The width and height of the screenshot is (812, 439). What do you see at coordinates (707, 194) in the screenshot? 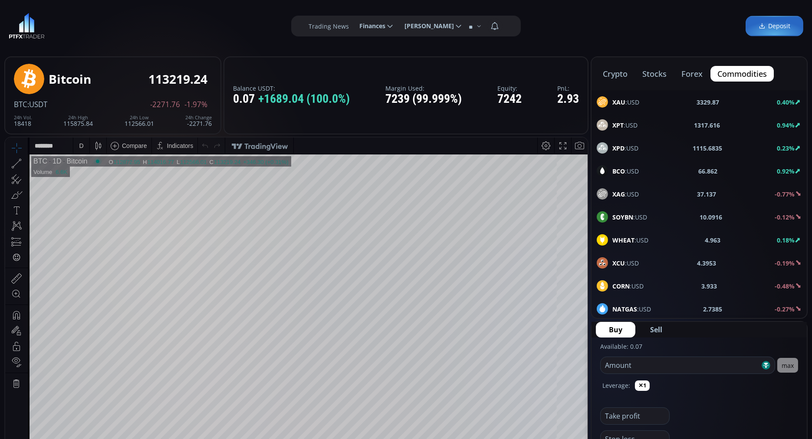
I see `b: 37.137` at bounding box center [707, 194].